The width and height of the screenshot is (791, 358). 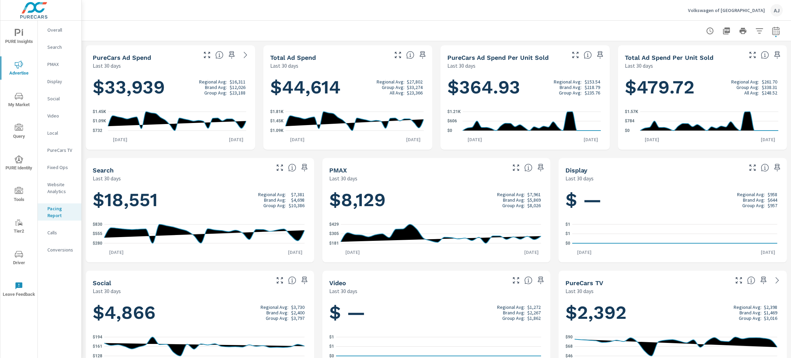 I want to click on div: Website Analytics, so click(x=59, y=188).